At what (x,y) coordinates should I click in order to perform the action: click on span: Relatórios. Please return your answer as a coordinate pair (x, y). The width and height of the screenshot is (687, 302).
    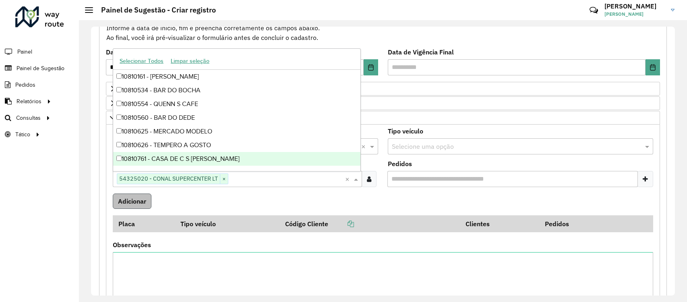
    Looking at the image, I should click on (29, 101).